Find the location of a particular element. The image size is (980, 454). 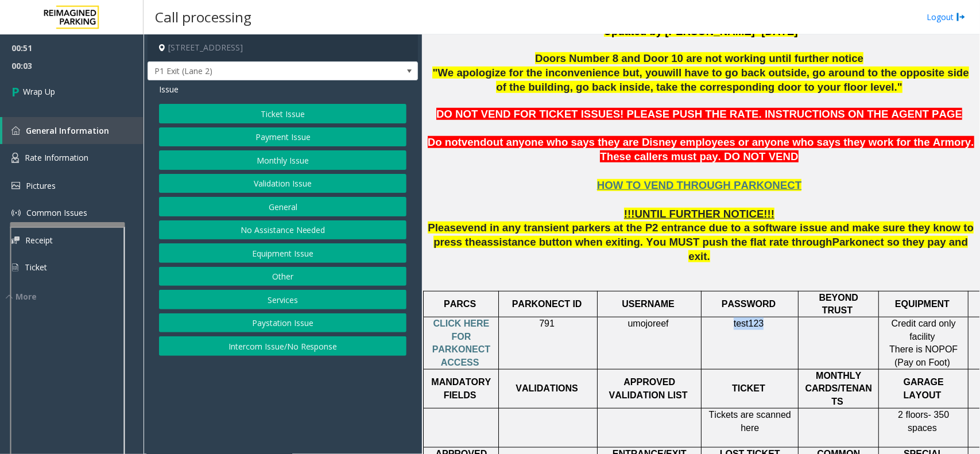

span: PARKONECT ID is located at coordinates (547, 304).